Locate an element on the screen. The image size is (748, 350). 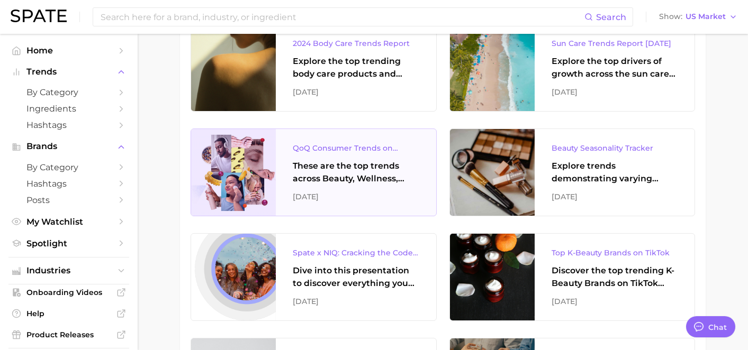
a: My Watchlist is located at coordinates (69, 222).